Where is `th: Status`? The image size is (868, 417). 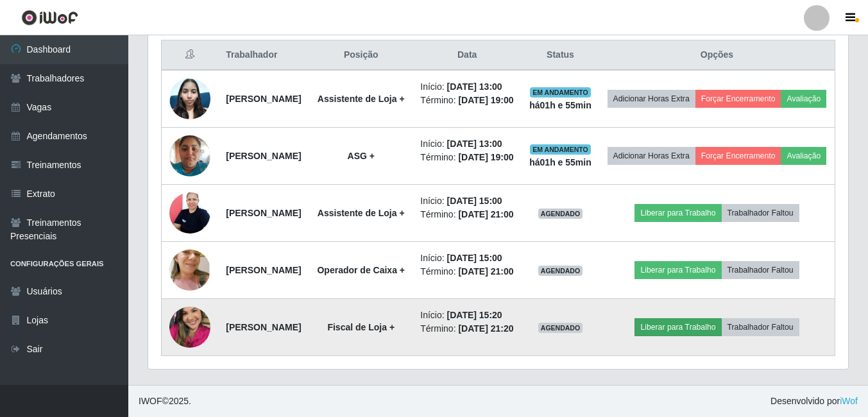
th: Status is located at coordinates (560, 55).